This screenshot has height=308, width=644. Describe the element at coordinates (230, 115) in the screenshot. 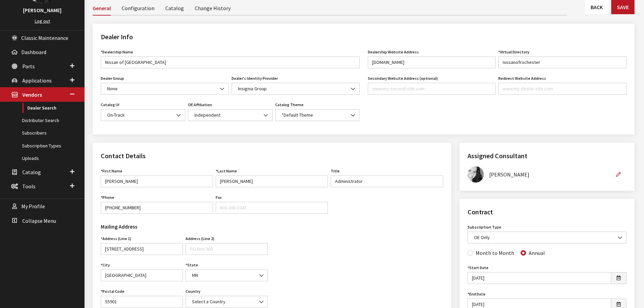

I see `span: Independent` at that location.